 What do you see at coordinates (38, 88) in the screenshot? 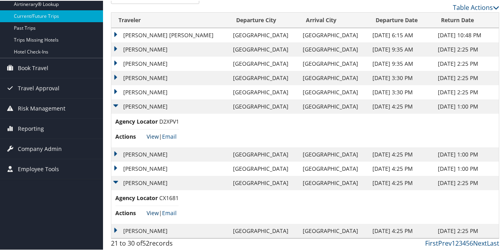
I see `span: Travel Approval` at bounding box center [38, 88].